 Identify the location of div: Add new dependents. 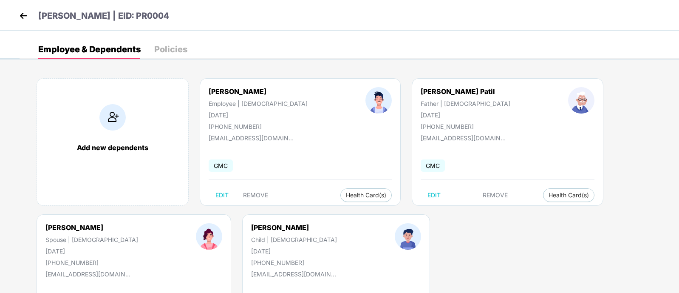
(113, 147).